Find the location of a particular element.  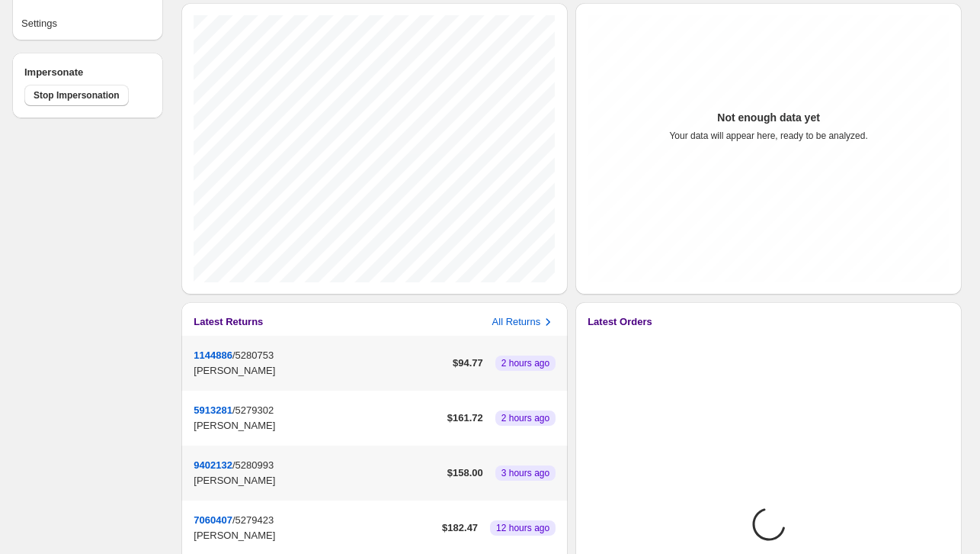

button: 7060407 is located at coordinates (213, 519).